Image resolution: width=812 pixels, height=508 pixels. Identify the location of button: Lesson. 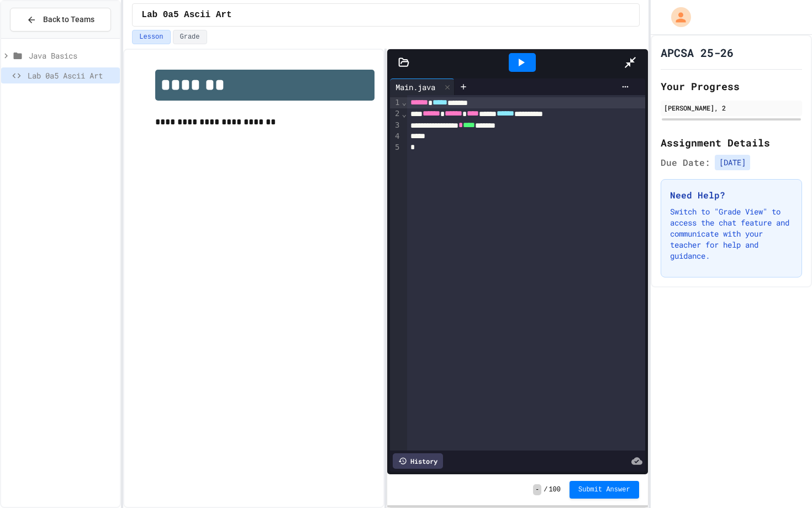
(151, 37).